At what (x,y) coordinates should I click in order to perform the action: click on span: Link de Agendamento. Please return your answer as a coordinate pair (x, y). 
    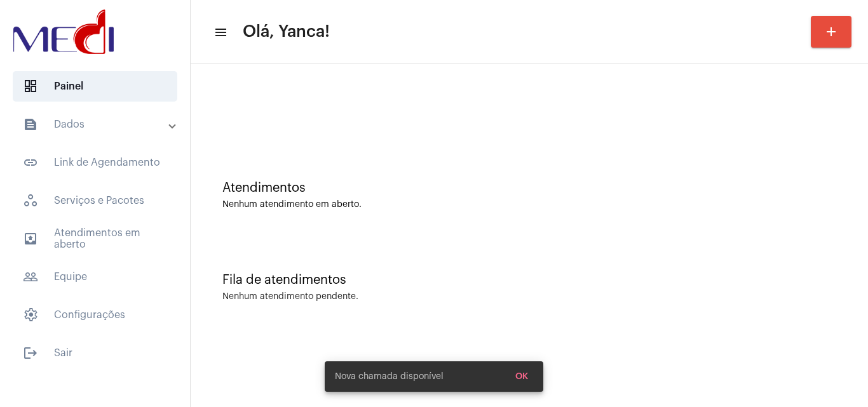
    Looking at the image, I should click on (94, 163).